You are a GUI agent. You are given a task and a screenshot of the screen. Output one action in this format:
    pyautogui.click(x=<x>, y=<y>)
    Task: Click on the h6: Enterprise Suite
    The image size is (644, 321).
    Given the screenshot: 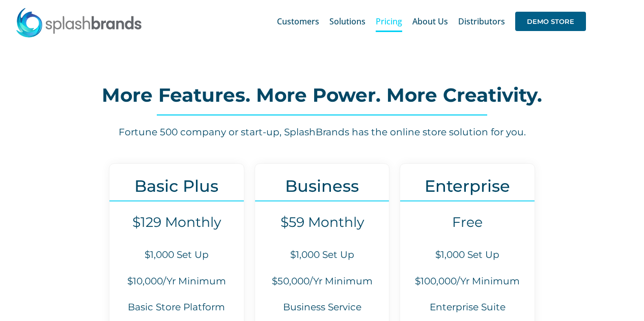 What is the action you would take?
    pyautogui.click(x=467, y=307)
    